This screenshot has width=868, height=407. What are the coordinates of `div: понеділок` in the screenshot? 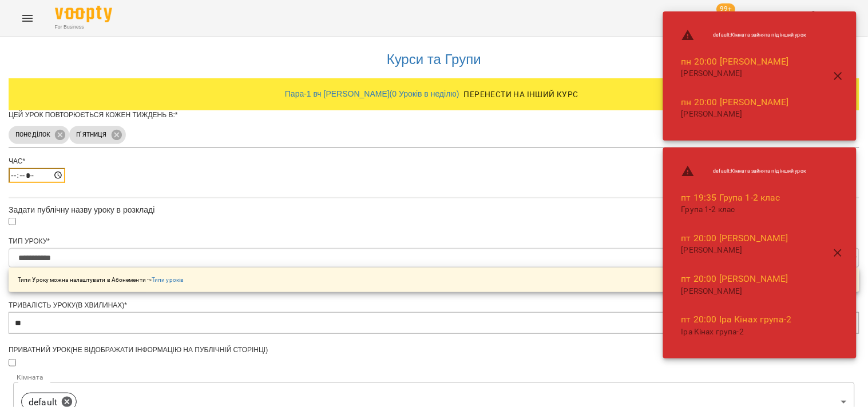 It's located at (39, 135).